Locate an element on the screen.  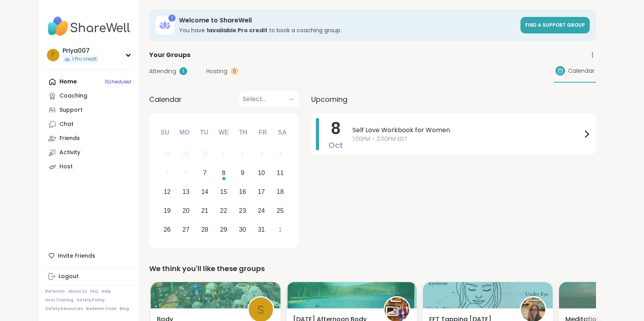
div: Fr is located at coordinates (263, 132).